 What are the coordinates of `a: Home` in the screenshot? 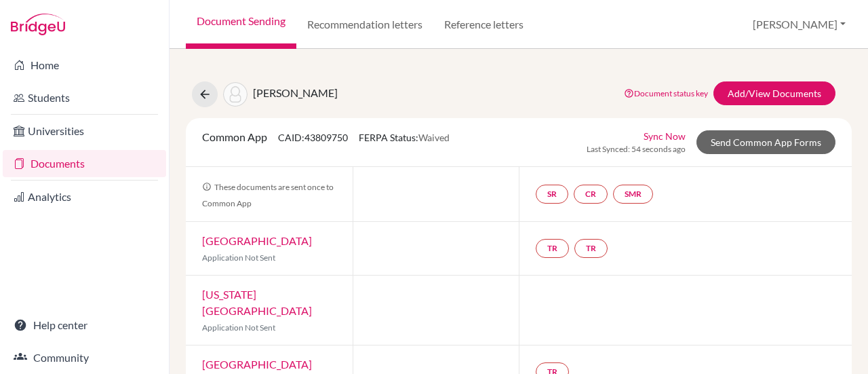 It's located at (84, 65).